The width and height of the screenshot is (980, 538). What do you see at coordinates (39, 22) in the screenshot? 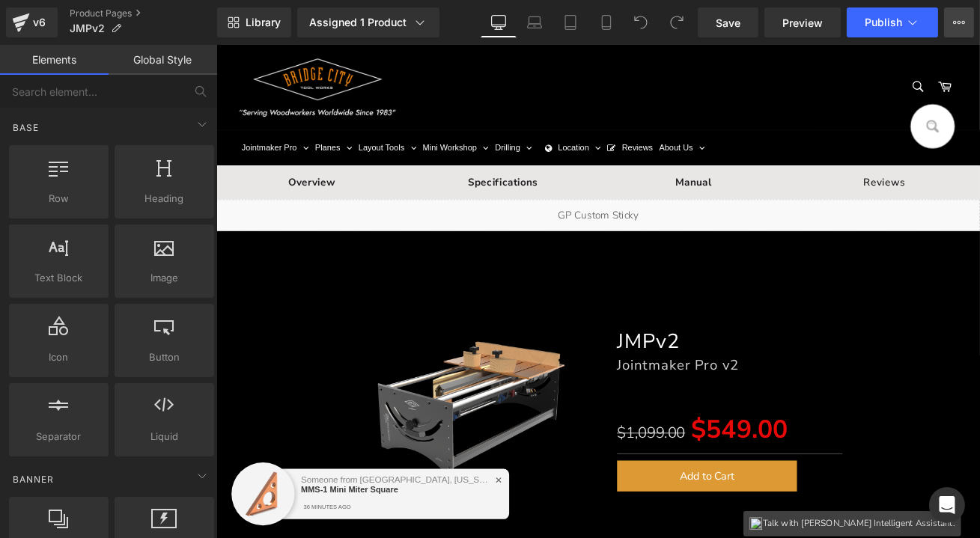
I see `div: v6` at bounding box center [39, 22].